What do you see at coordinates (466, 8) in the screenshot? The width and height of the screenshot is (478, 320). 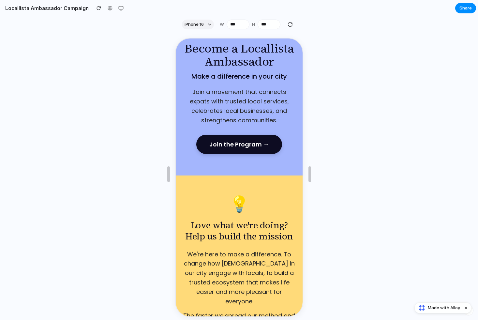 I see `span: Share` at bounding box center [466, 8].